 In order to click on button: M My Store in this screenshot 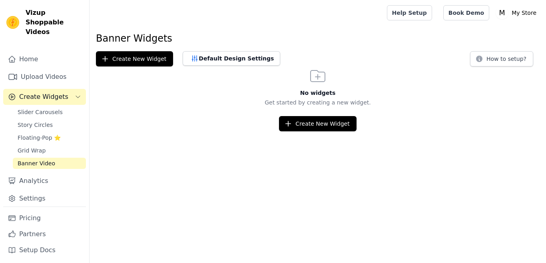, I will do `click(517, 13)`.